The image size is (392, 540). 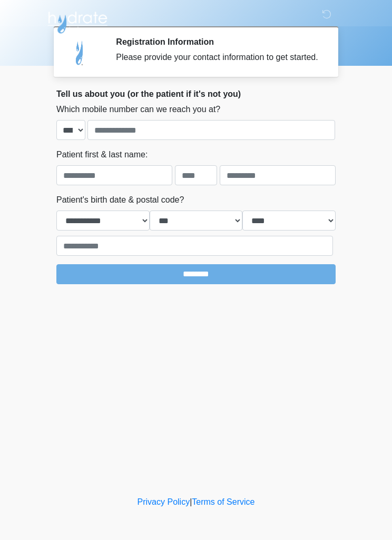 I want to click on label: Patient first & last name:, so click(x=102, y=155).